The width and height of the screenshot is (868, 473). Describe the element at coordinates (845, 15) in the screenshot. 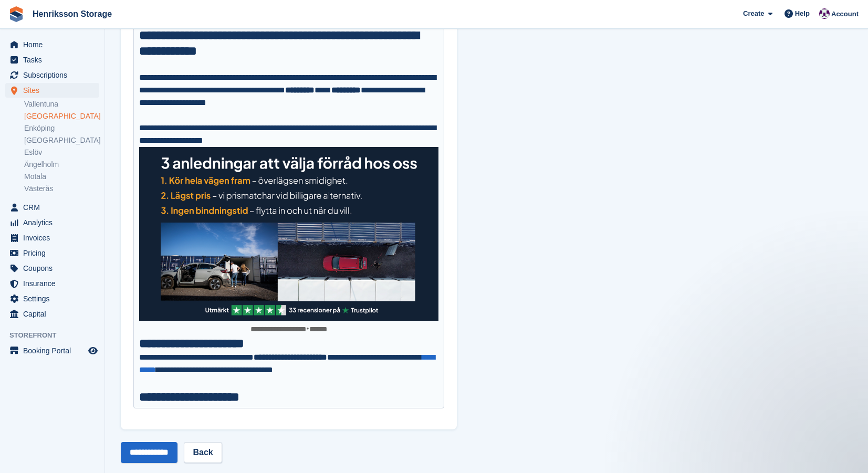

I see `span: Account` at that location.